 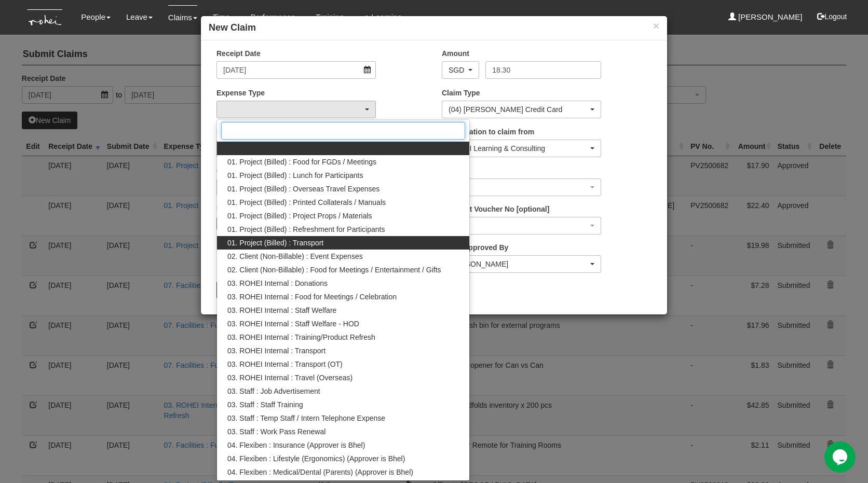 What do you see at coordinates (521, 264) in the screenshot?
I see `button: Royston Choo` at bounding box center [521, 264].